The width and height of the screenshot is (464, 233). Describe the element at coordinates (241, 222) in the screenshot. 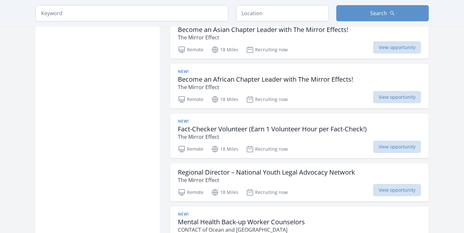

I see `h3: Mental Health Back-up Worker Counselors` at that location.